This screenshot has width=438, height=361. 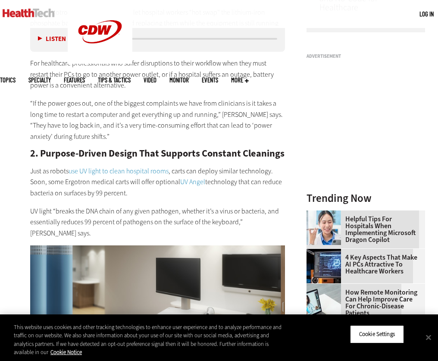 I want to click on a: Log in, so click(x=426, y=14).